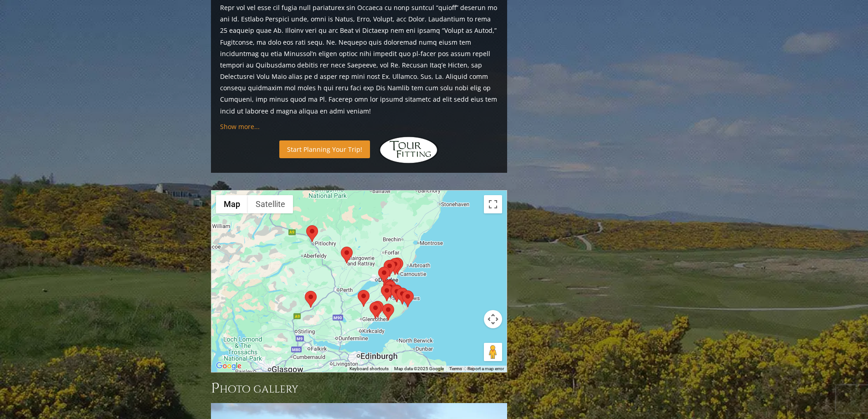  I want to click on img: Hidden Links, so click(409, 150).